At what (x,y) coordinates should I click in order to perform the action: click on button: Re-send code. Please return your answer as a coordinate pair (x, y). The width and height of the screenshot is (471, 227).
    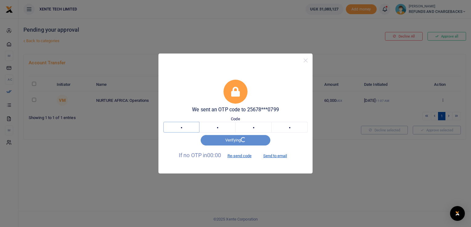
    Looking at the image, I should click on (240, 156).